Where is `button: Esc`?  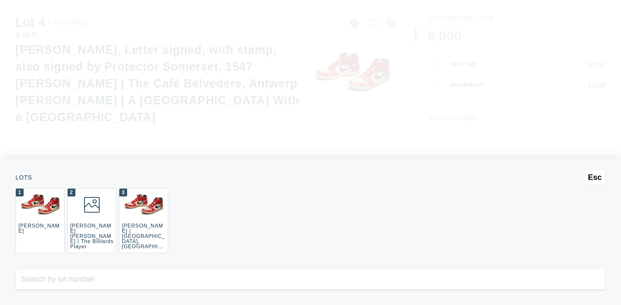
button: Esc is located at coordinates (595, 177).